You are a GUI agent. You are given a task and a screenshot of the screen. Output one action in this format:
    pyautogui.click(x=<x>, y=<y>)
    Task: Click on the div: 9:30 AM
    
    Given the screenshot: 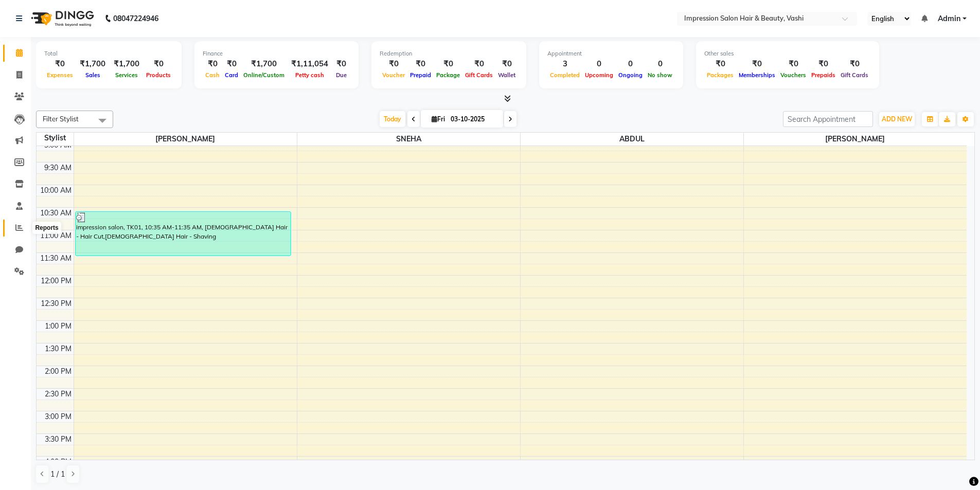 What is the action you would take?
    pyautogui.click(x=58, y=168)
    